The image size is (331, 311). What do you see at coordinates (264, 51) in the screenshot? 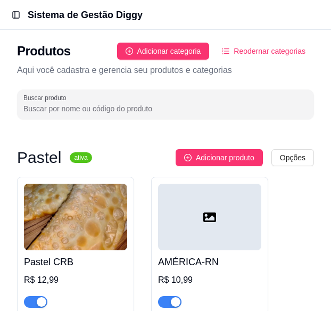
I see `button: Reodernar categorias` at bounding box center [264, 51].